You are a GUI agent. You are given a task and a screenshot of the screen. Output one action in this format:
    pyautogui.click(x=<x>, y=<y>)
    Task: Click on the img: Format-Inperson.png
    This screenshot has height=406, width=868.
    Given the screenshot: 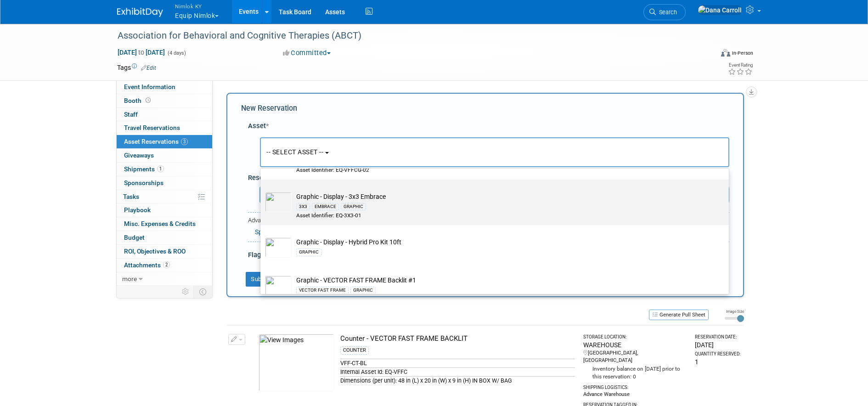 What is the action you would take?
    pyautogui.click(x=726, y=53)
    